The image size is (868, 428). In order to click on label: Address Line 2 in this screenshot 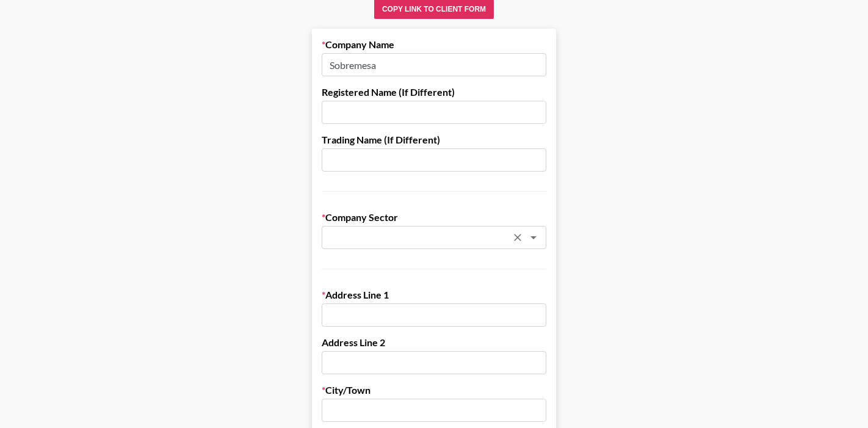, I will do `click(434, 343)`.